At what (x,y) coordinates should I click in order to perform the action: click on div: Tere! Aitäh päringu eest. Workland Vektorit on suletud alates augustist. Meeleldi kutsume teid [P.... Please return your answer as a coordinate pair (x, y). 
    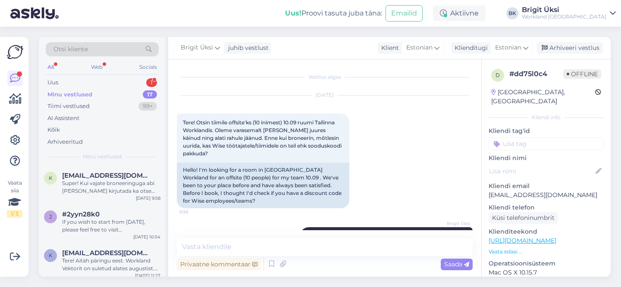
    Looking at the image, I should click on (111, 265).